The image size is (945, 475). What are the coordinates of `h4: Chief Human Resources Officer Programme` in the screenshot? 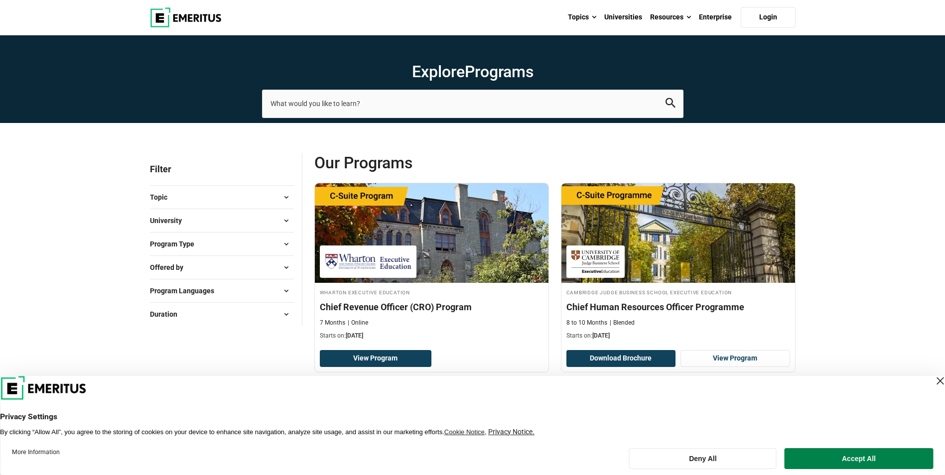 It's located at (678, 307).